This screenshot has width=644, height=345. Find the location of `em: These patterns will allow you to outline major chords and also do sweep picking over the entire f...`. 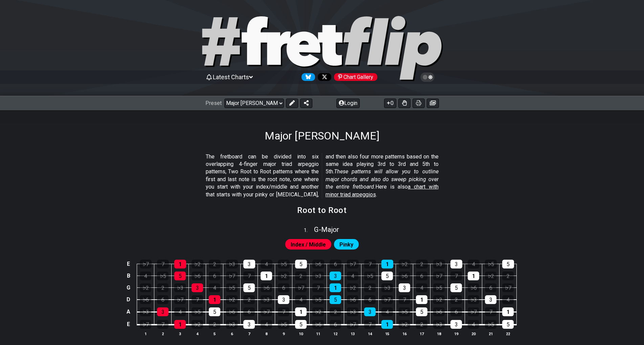

em: These patterns will allow you to outline major chords and also do sweep picking over the entire f... is located at coordinates (382, 179).